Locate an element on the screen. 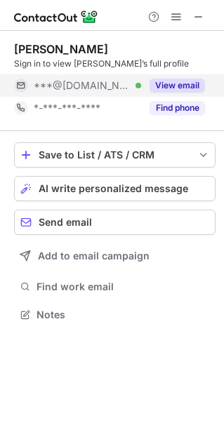  button: AI write personalized message is located at coordinates (114, 189).